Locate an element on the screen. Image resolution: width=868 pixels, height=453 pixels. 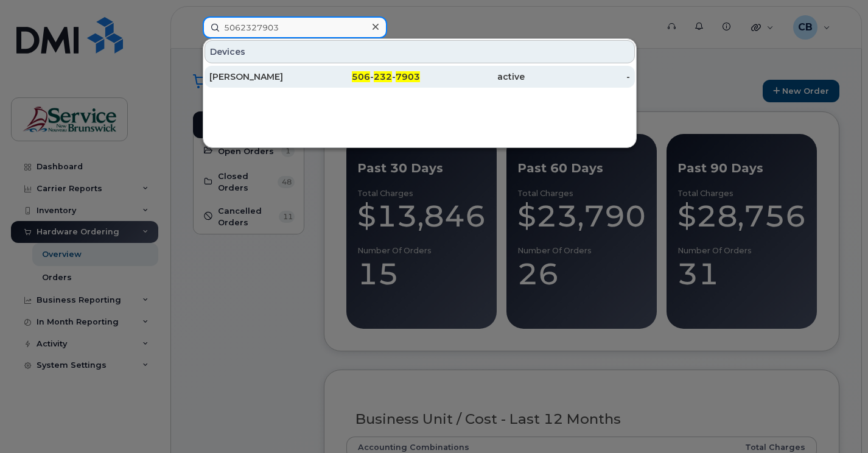
div: Devices is located at coordinates (419, 52).